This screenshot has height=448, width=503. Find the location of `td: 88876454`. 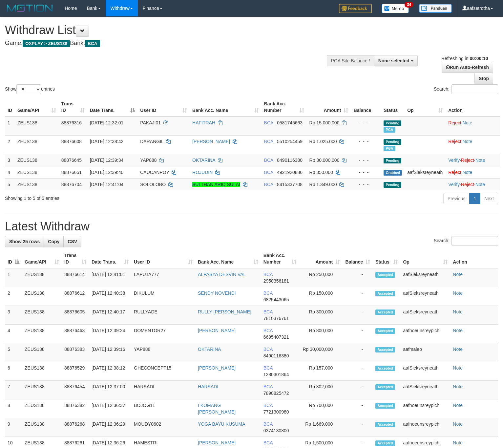

td: 88876454 is located at coordinates (75, 390).